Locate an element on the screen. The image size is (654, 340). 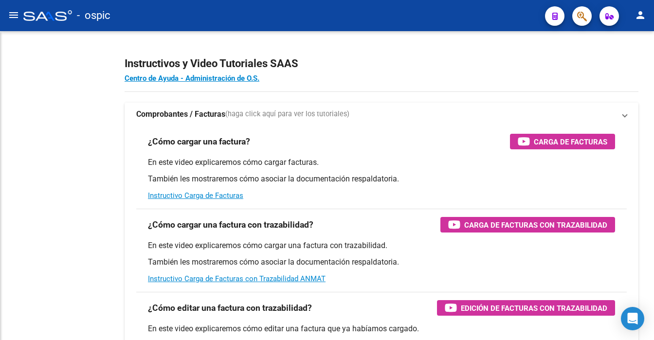
a: Instructivo Carga de Facturas con Trazabilidad ANMAT is located at coordinates (237, 279).